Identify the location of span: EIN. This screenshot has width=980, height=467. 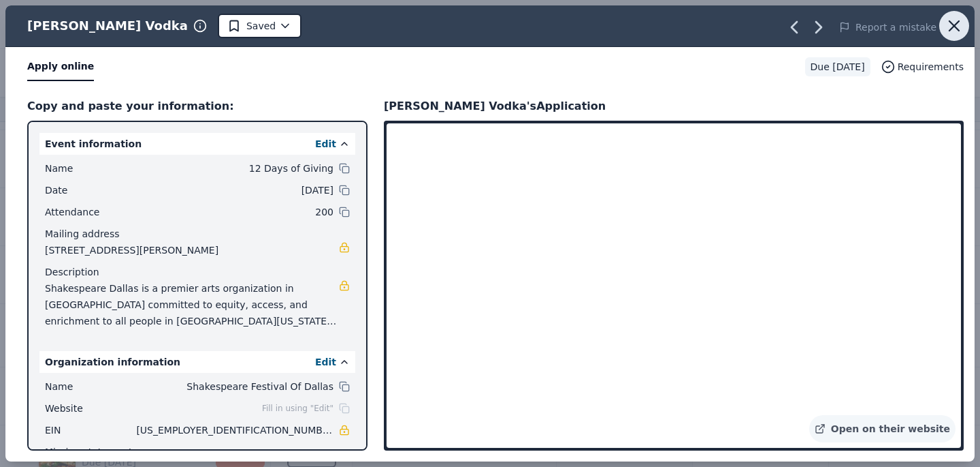
(91, 430).